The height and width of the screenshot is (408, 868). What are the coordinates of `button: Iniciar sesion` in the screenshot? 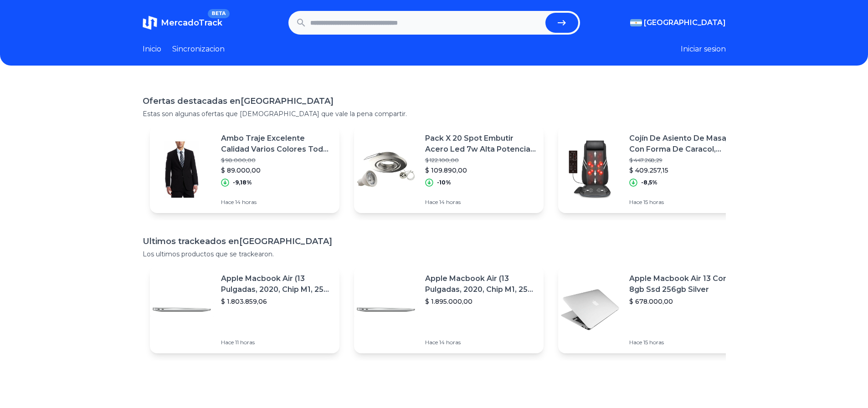 It's located at (703, 49).